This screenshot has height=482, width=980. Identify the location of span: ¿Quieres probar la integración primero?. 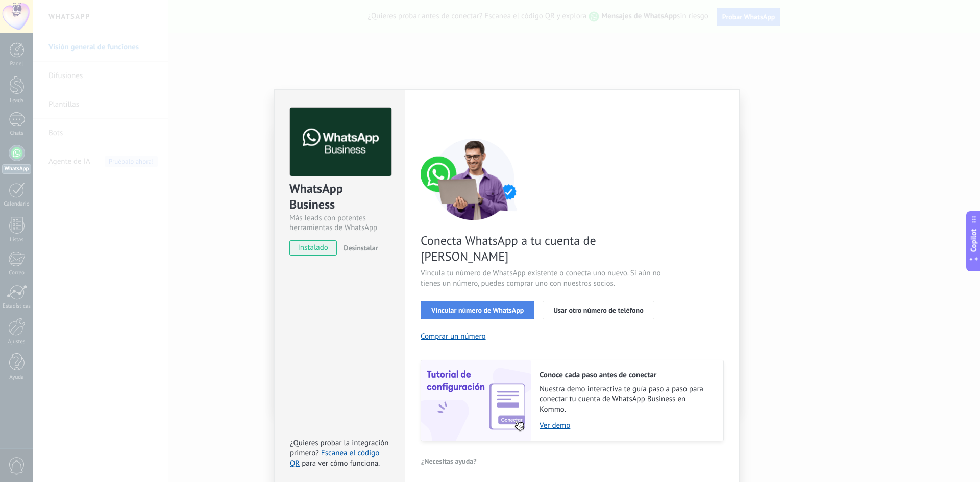
(339, 448).